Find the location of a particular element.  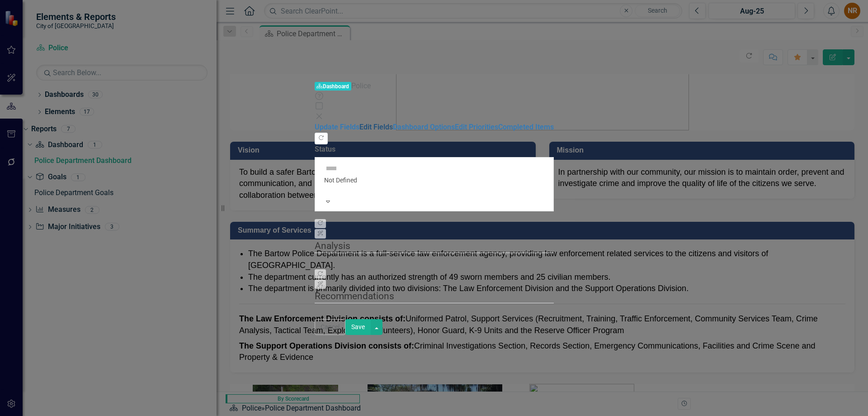

label: Status is located at coordinates (434, 149).